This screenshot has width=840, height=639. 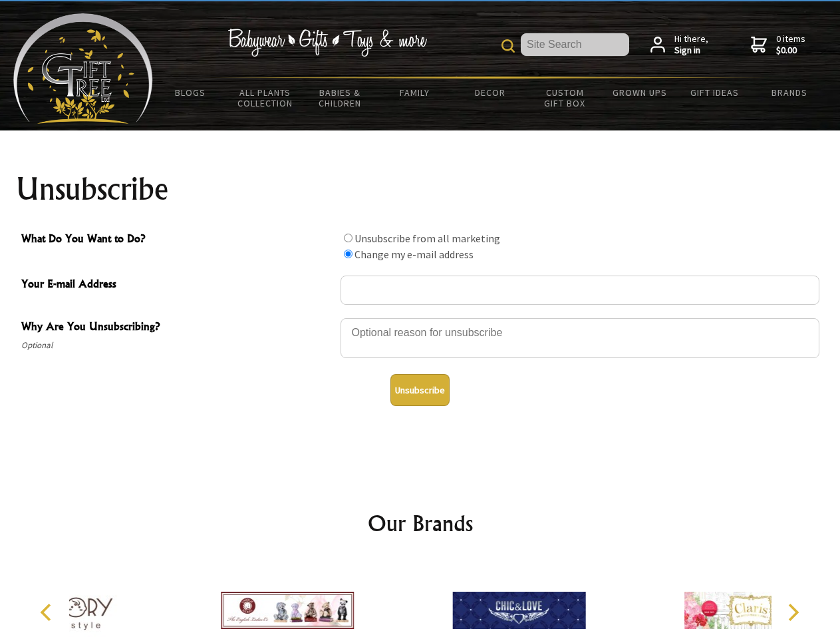 I want to click on img: Babyware - Gifts - Toys and more..., so click(x=83, y=68).